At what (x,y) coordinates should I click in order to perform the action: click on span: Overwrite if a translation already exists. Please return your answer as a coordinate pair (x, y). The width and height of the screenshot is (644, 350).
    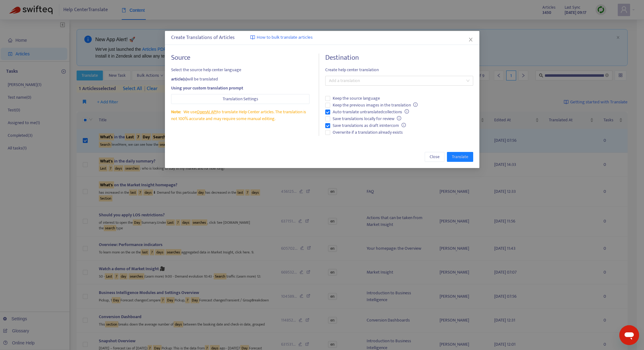
    Looking at the image, I should click on (368, 132).